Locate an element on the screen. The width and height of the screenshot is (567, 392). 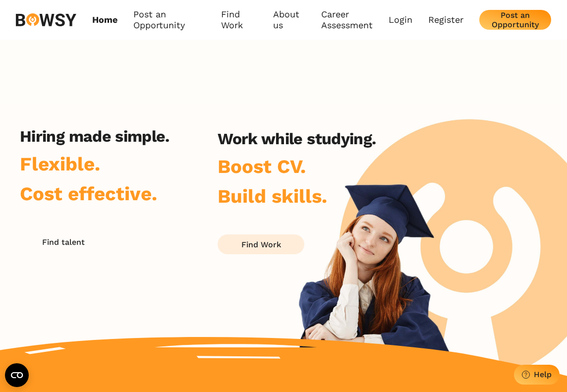
button: Post an Opportunity is located at coordinates (515, 20).